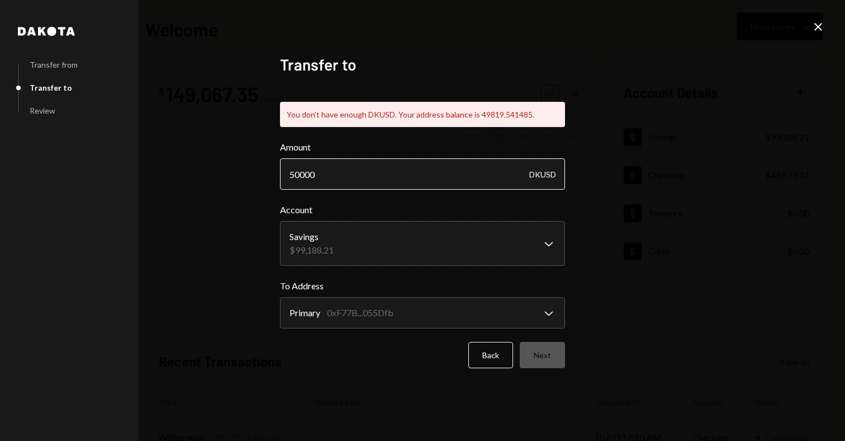 Image resolution: width=845 pixels, height=441 pixels. Describe the element at coordinates (423, 114) in the screenshot. I see `div: You don't have enough DKUSD. Your address balance is 49819.541485.` at that location.